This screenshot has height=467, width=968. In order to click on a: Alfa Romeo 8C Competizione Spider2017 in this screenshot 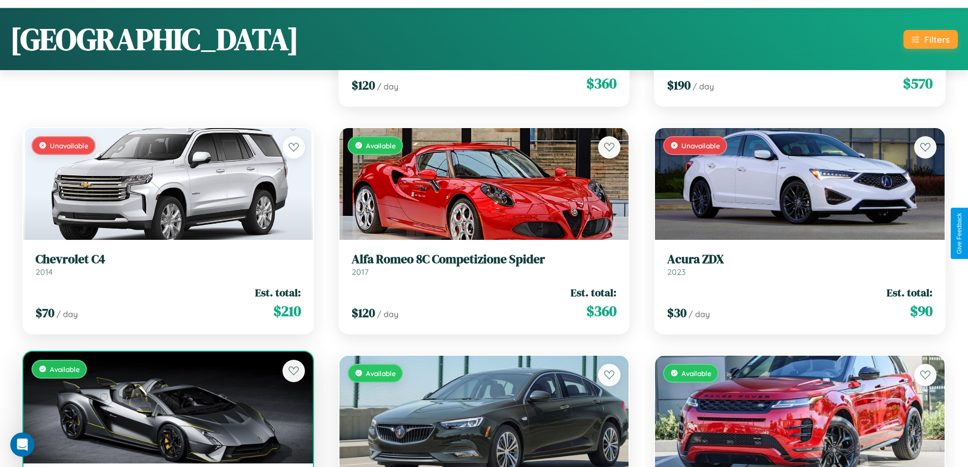, I will do `click(484, 264)`.